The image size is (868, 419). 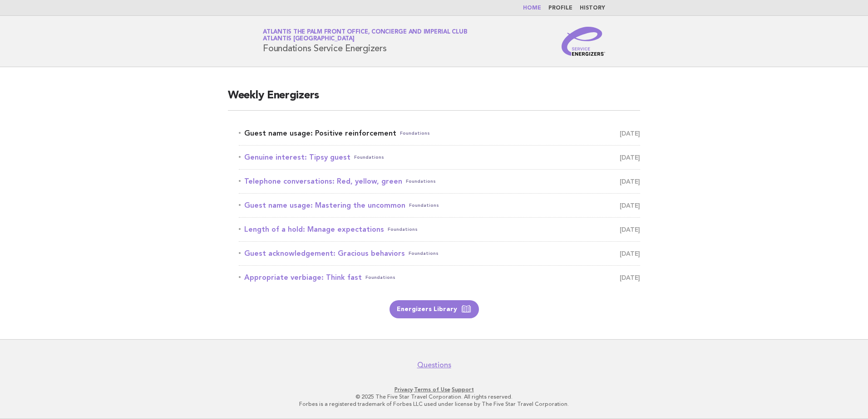 What do you see at coordinates (592, 8) in the screenshot?
I see `a: History` at bounding box center [592, 8].